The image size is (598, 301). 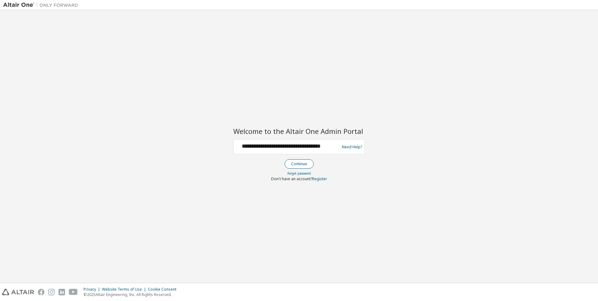 What do you see at coordinates (42, 5) in the screenshot?
I see `img: Altair One` at bounding box center [42, 5].